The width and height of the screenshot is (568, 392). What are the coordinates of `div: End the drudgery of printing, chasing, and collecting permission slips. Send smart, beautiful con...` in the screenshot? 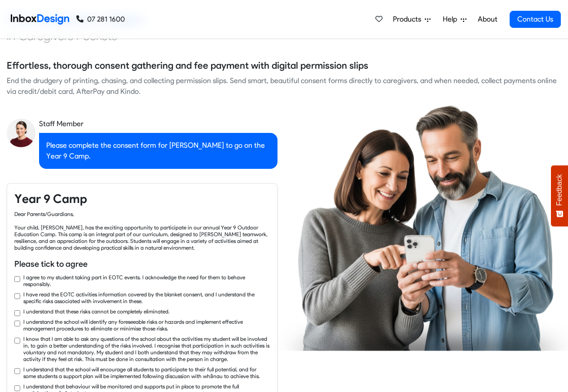 It's located at (284, 86).